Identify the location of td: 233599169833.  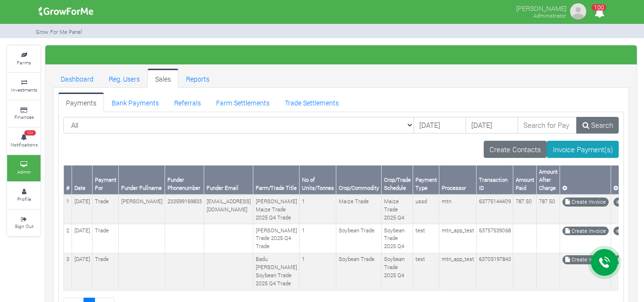
(184, 209).